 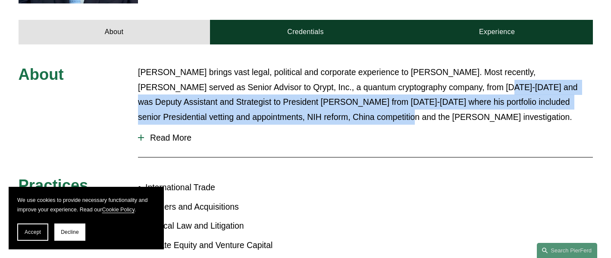 What do you see at coordinates (70, 232) in the screenshot?
I see `button: Decline` at bounding box center [70, 232].